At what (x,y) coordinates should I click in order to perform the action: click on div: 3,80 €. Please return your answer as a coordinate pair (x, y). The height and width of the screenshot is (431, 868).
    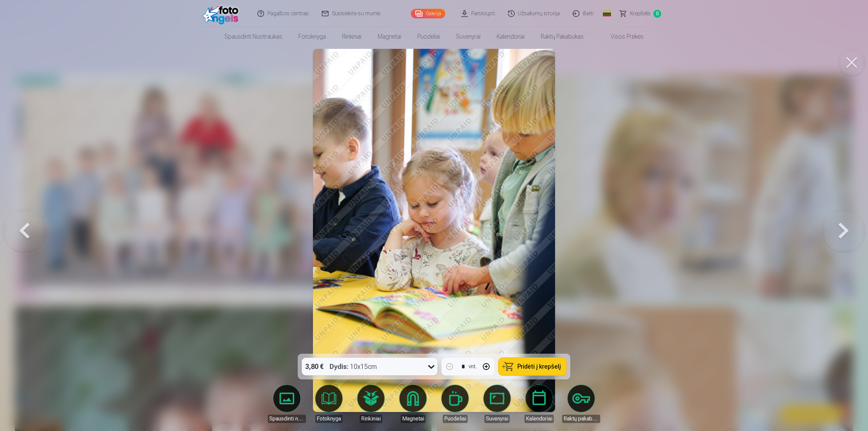
    Looking at the image, I should click on (315, 366).